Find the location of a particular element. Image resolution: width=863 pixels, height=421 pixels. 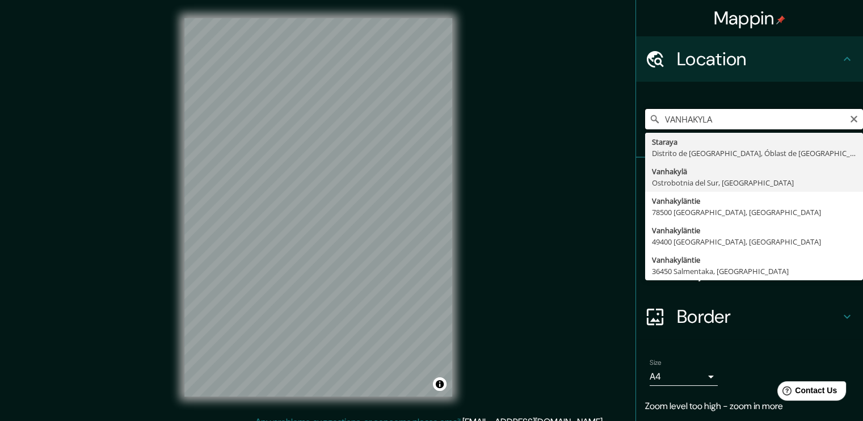

button: Toggle attribution is located at coordinates (440, 384).